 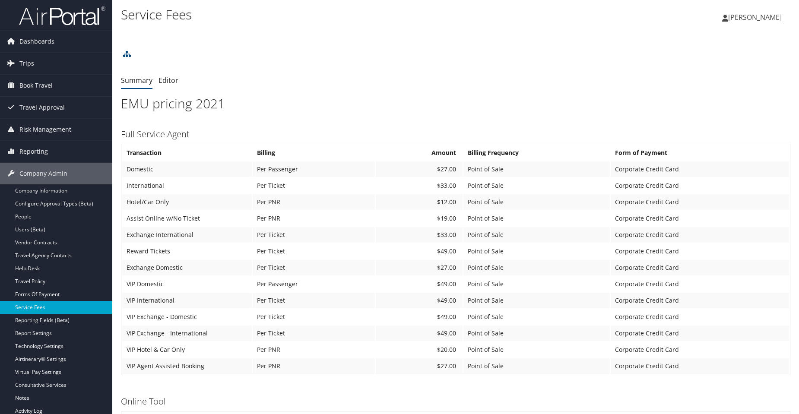 I want to click on span: Reporting, so click(x=34, y=152).